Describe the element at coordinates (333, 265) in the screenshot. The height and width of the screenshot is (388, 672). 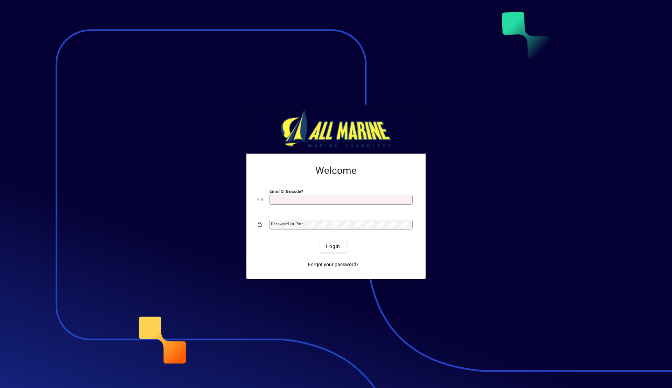
I see `a: Forgot your password?` at that location.